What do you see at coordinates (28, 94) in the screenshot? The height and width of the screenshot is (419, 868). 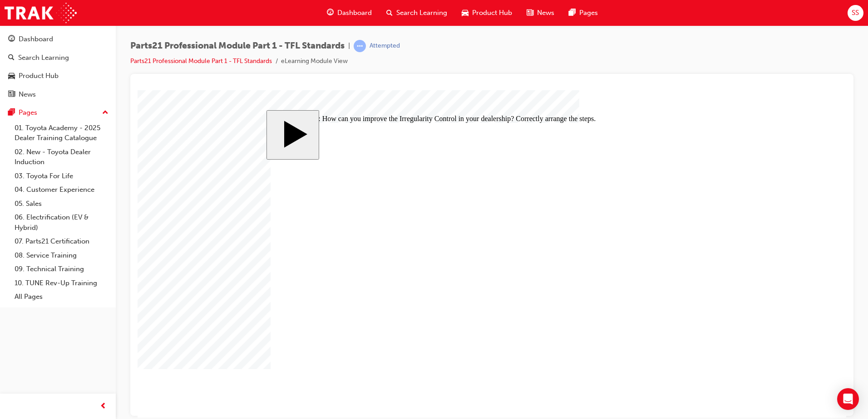 I see `div: News` at bounding box center [28, 94].